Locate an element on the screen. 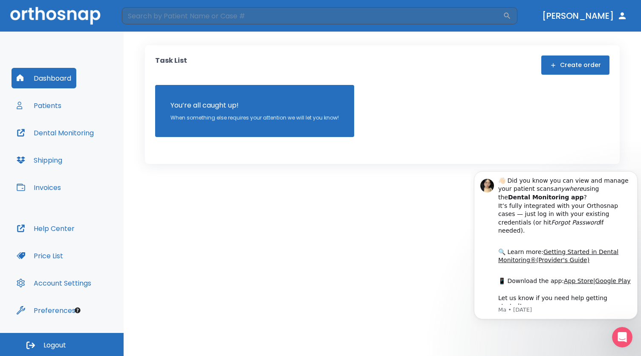 This screenshot has width=641, height=356. div: Message content is located at coordinates (94, 71).